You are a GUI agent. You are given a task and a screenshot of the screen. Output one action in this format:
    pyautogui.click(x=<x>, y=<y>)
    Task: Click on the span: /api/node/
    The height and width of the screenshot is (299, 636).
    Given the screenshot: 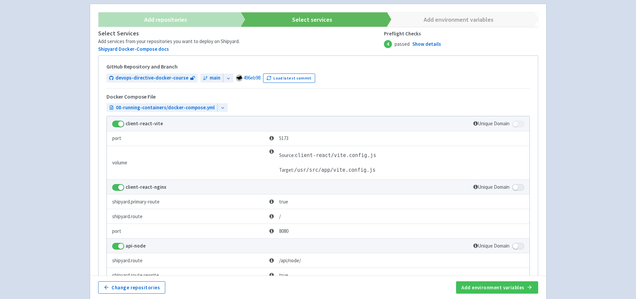 What is the action you would take?
    pyautogui.click(x=285, y=260)
    